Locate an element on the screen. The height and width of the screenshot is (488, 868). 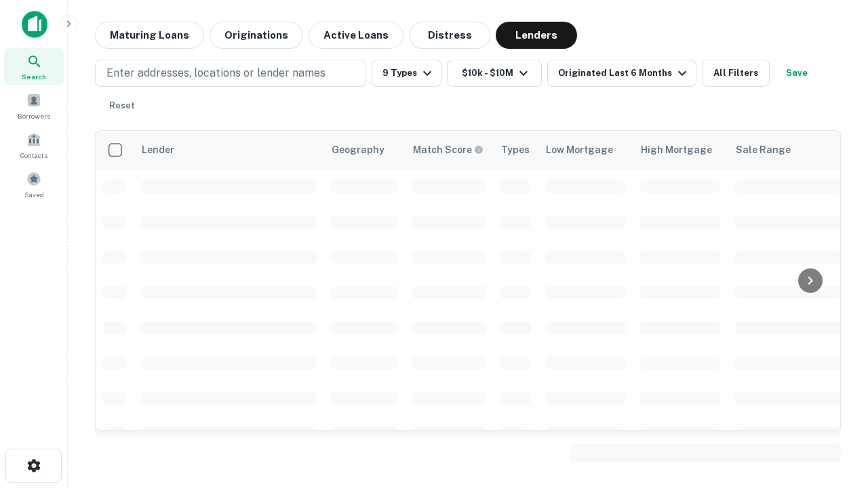
span: Contacts is located at coordinates (34, 155).